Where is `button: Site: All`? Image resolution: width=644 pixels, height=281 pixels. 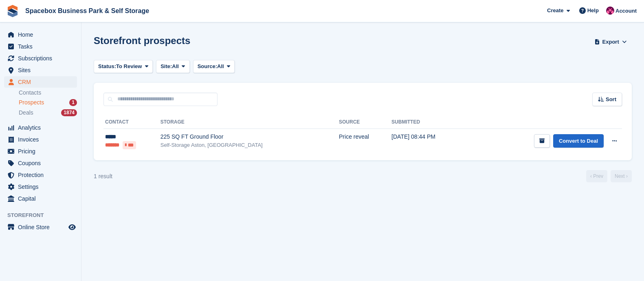
button: Site: All is located at coordinates (172, 66).